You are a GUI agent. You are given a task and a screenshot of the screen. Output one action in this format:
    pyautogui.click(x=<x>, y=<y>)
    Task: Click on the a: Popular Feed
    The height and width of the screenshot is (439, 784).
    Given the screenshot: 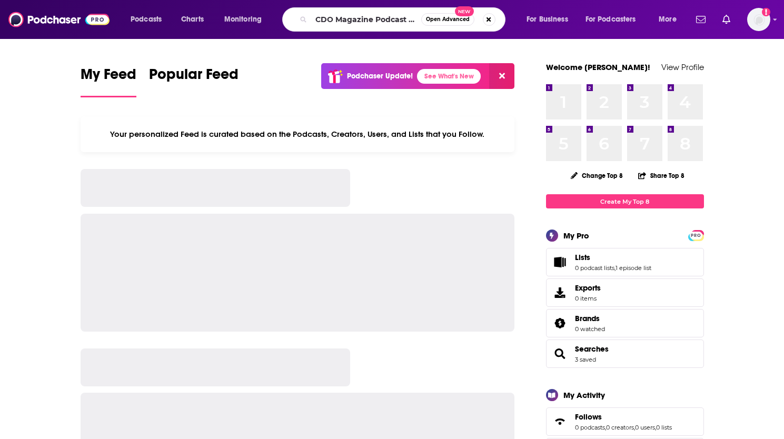 What is the action you would take?
    pyautogui.click(x=194, y=81)
    